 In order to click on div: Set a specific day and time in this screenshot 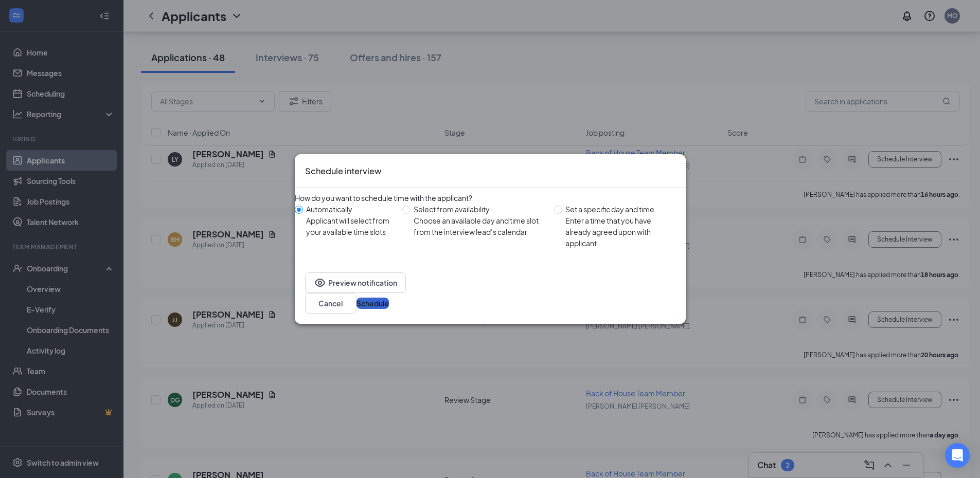, I will do `click(622, 209)`.